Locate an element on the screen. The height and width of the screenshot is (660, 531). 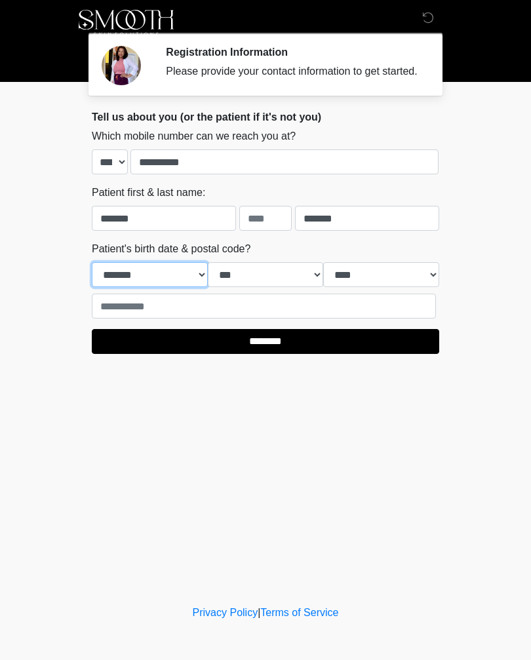
div: Please provide your contact information to get started. is located at coordinates (292, 71).